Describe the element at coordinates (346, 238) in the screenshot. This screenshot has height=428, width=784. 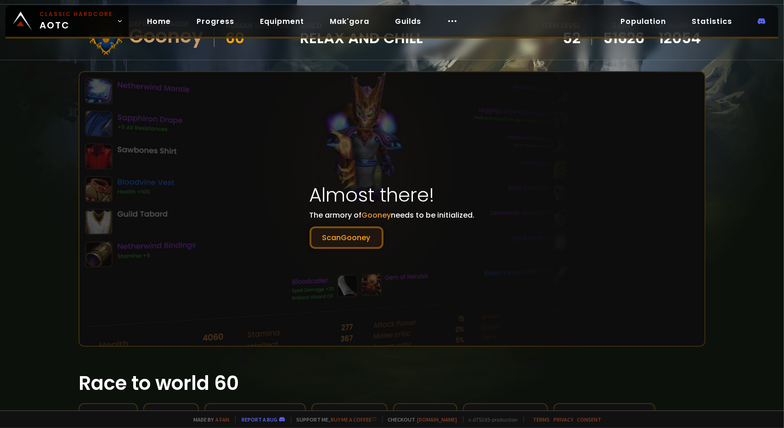
I see `button: ScanGooney` at that location.